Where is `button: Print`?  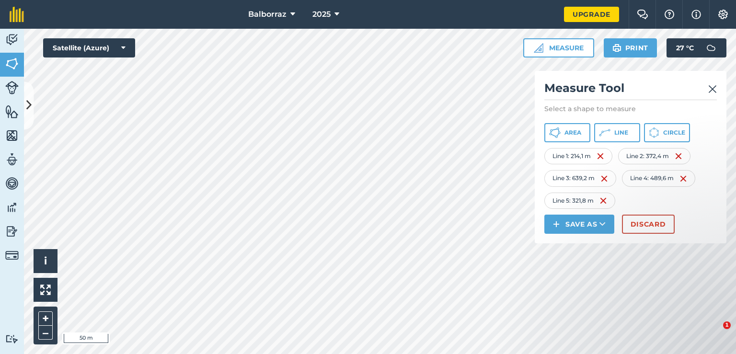
button: Print is located at coordinates (631, 48).